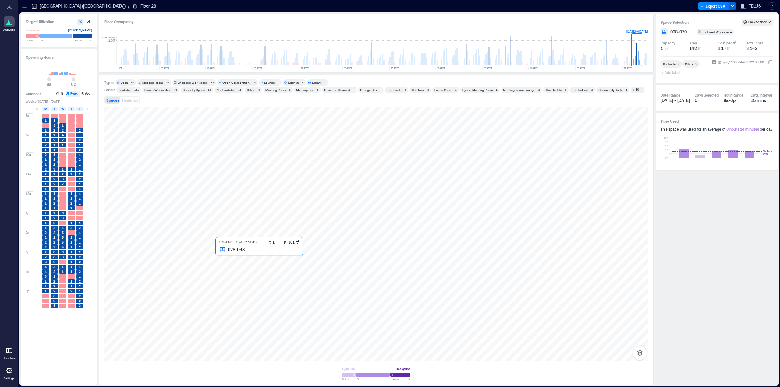 The image size is (780, 387). What do you see at coordinates (28, 155) in the screenshot?
I see `span: 10a` at bounding box center [28, 155].